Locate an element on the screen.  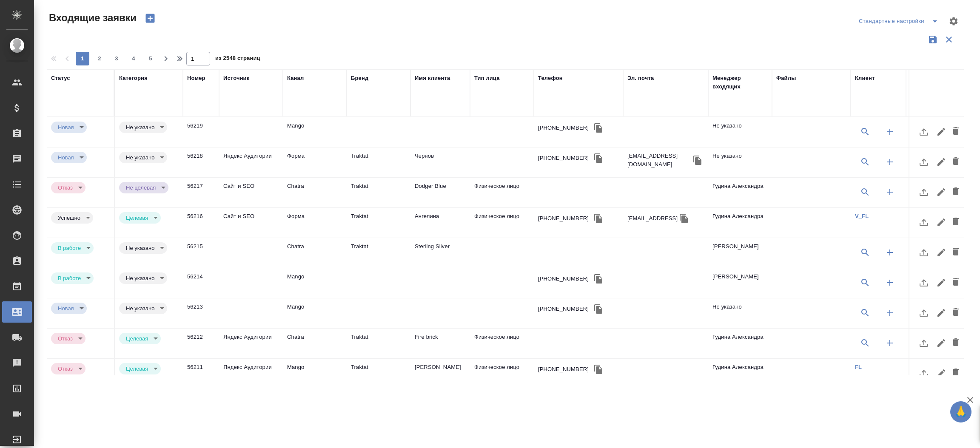
td: Ангелина is located at coordinates (440, 223).